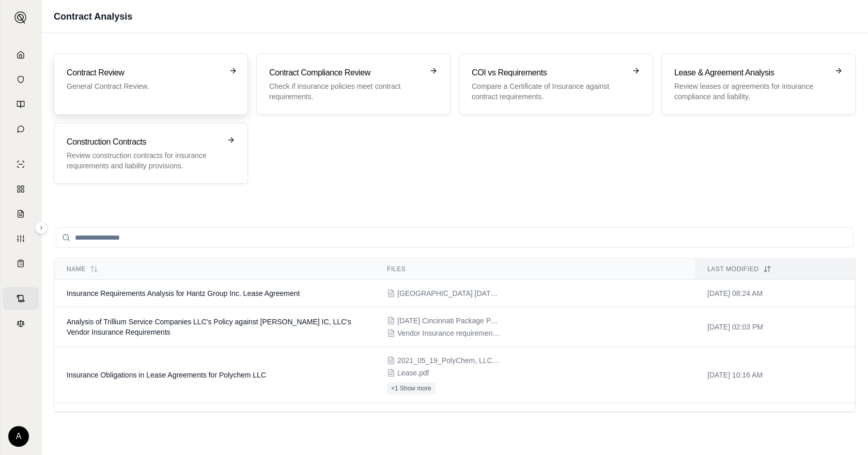 This screenshot has height=455, width=868. Describe the element at coordinates (549, 91) in the screenshot. I see `p: Compare a Certificate of Insurance against contract requirements.` at that location.